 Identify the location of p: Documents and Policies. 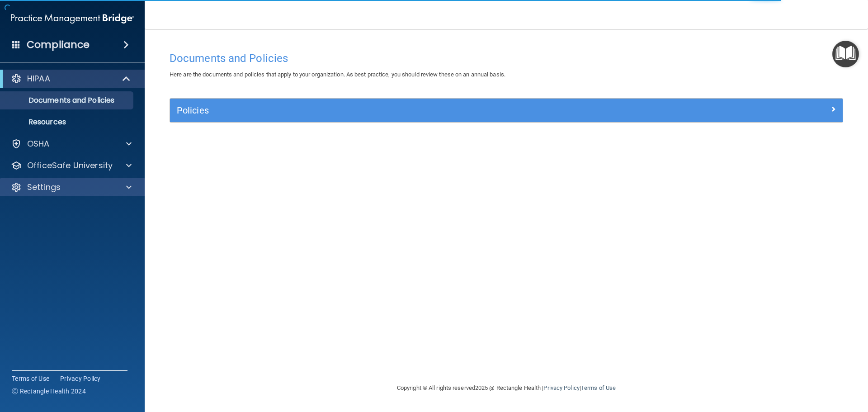
(67, 100).